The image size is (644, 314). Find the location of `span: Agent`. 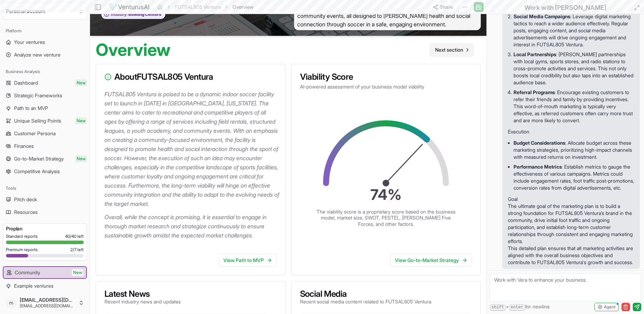

span: Agent is located at coordinates (609, 307).